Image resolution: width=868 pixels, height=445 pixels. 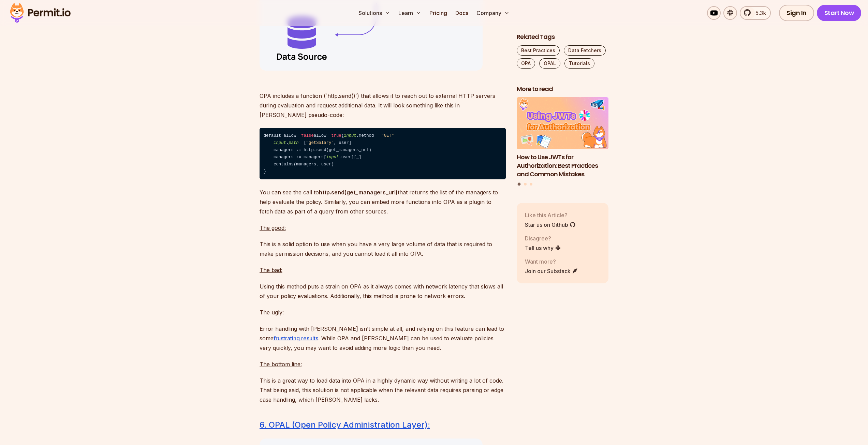 What do you see at coordinates (550, 225) in the screenshot?
I see `a: Star us on Github` at bounding box center [550, 225].